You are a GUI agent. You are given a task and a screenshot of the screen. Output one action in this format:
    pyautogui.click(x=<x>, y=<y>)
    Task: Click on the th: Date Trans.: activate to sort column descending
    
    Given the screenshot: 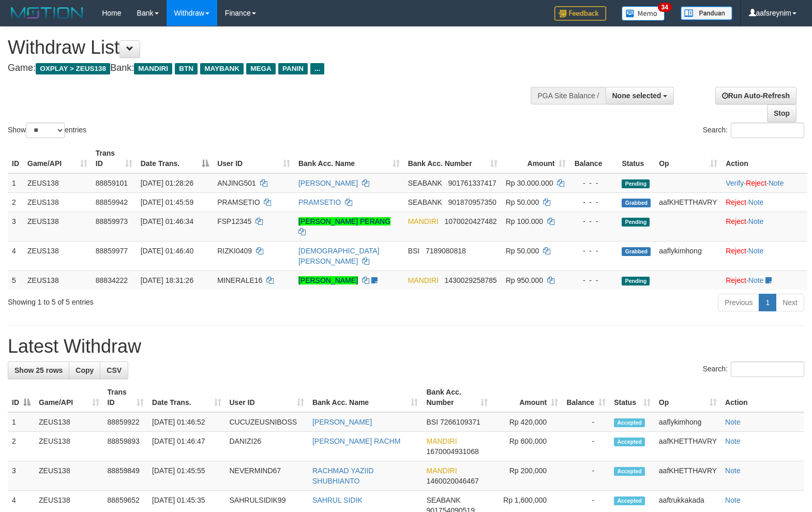 What is the action you would take?
    pyautogui.click(x=175, y=158)
    